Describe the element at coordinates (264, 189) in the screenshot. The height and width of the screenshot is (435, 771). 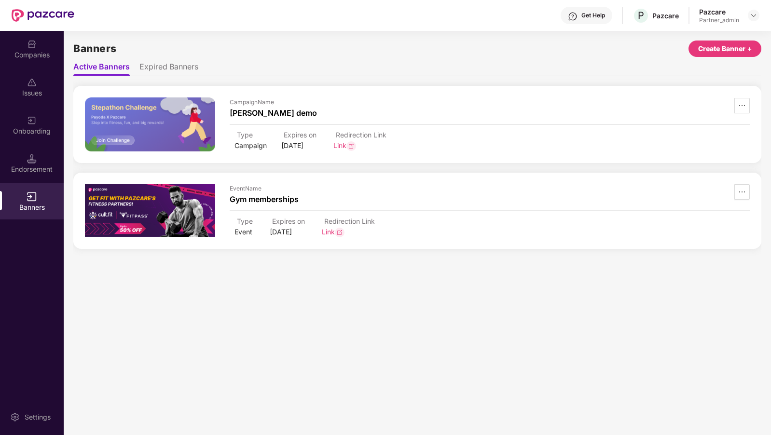
I see `div: Event Name` at that location.